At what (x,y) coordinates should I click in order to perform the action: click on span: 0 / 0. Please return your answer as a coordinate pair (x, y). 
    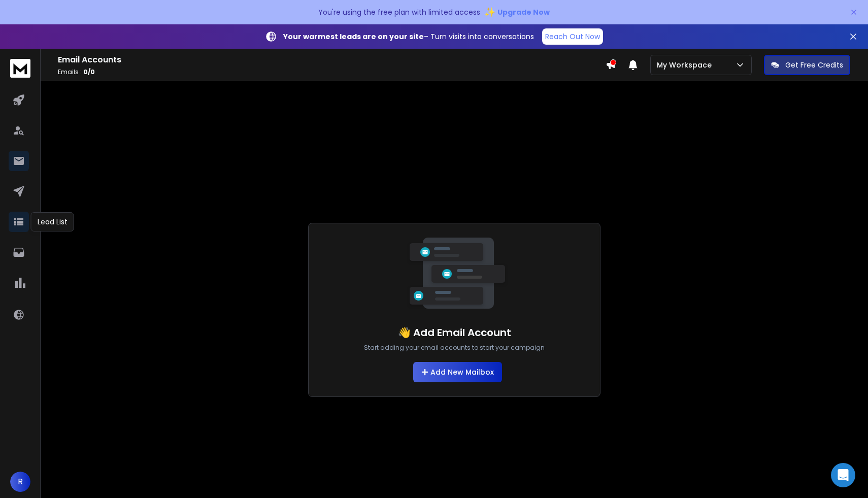
    Looking at the image, I should click on (89, 72).